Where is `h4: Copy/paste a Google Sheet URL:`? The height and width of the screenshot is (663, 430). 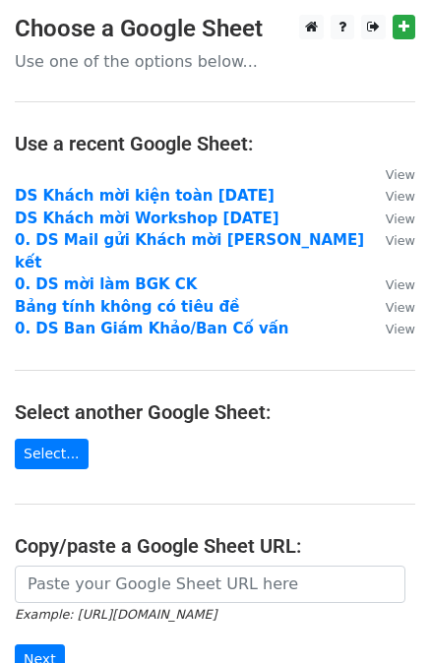 h4: Copy/paste a Google Sheet URL: is located at coordinates (215, 546).